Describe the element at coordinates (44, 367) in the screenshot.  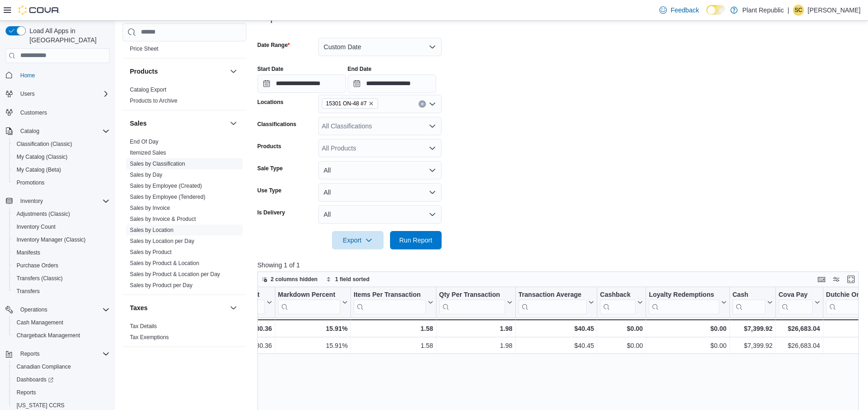
I see `span: Canadian Compliance` at that location.